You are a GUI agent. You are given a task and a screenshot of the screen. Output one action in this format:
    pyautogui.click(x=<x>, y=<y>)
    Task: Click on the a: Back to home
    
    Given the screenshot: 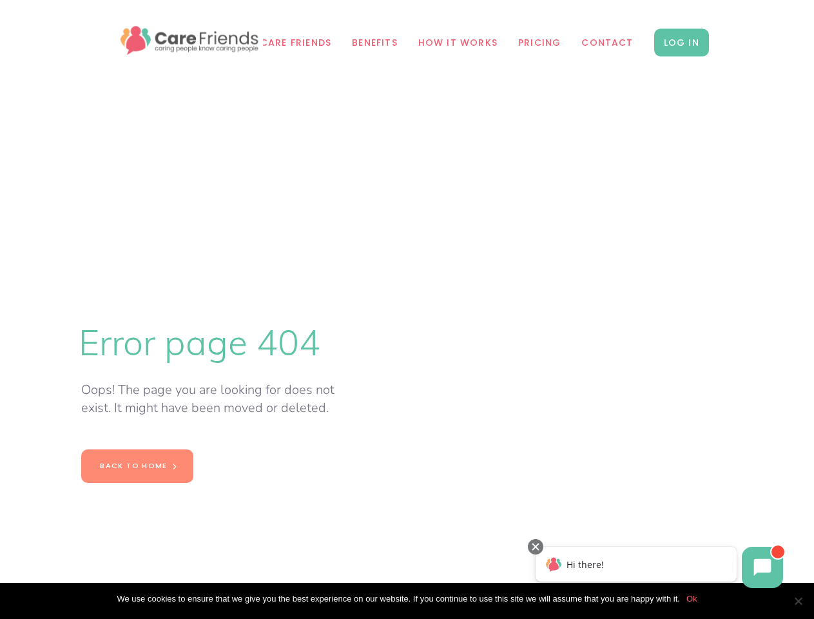 What is the action you would take?
    pyautogui.click(x=137, y=466)
    